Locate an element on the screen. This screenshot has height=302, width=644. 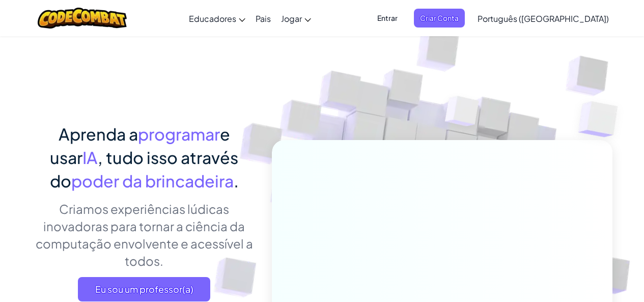
font: programar is located at coordinates (179, 134).